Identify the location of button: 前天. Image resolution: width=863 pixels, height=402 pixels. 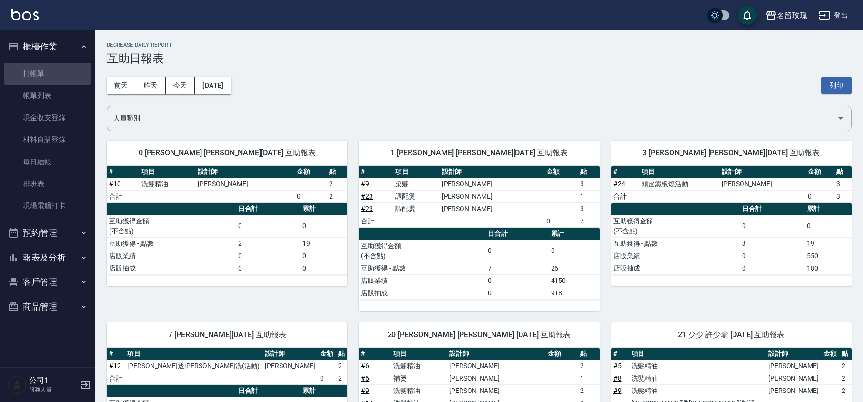
(121, 85).